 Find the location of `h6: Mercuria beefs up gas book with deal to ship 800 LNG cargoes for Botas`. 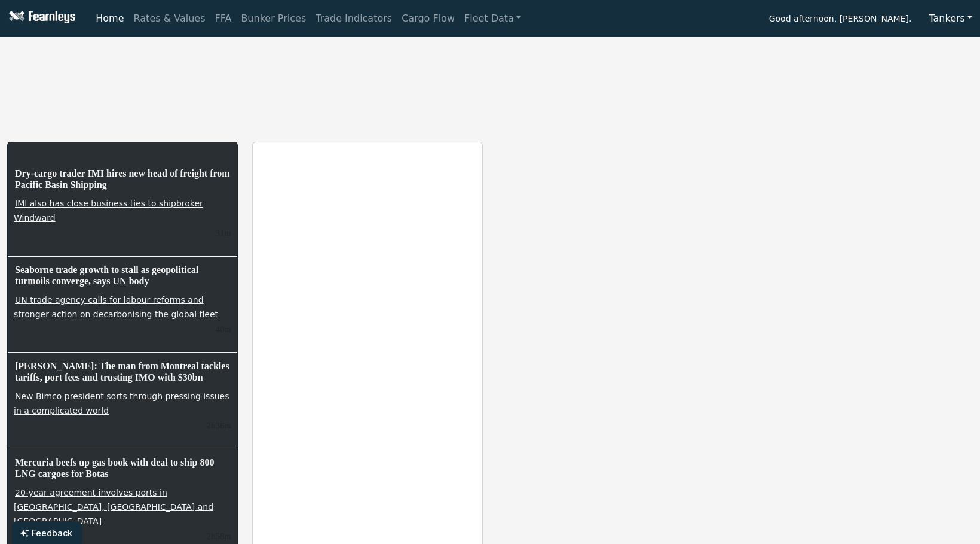

h6: Mercuria beefs up gas book with deal to ship 800 LNG cargoes for Botas is located at coordinates (123, 468).